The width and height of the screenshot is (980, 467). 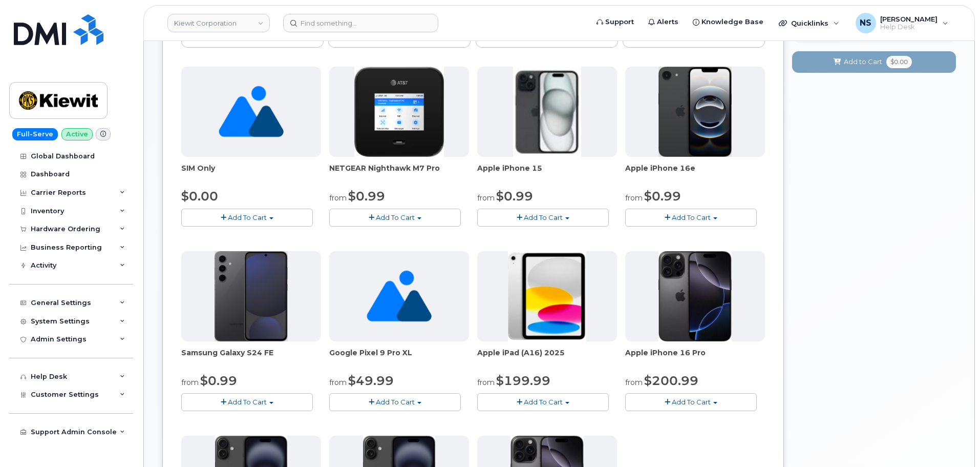 What do you see at coordinates (547, 173) in the screenshot?
I see `div: Apple iPhone 15` at bounding box center [547, 173].